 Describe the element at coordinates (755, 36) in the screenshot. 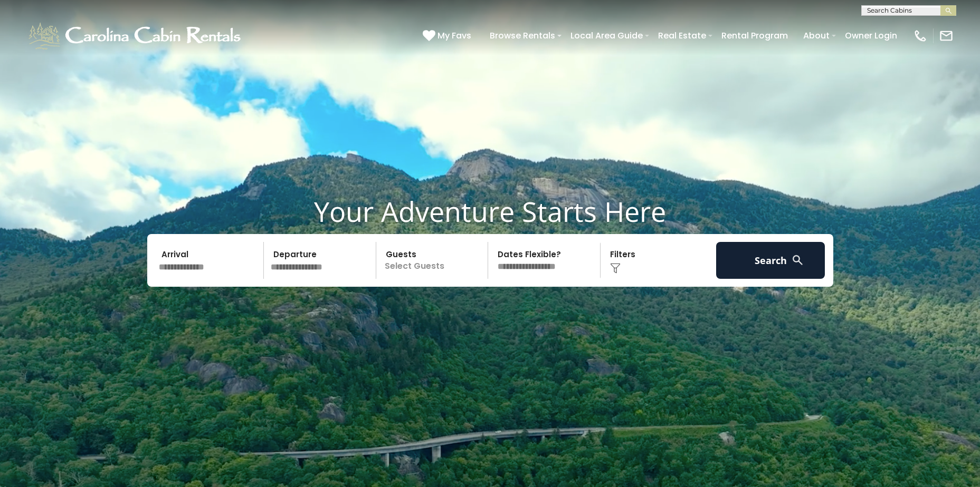

I see `a: Rental Program` at that location.